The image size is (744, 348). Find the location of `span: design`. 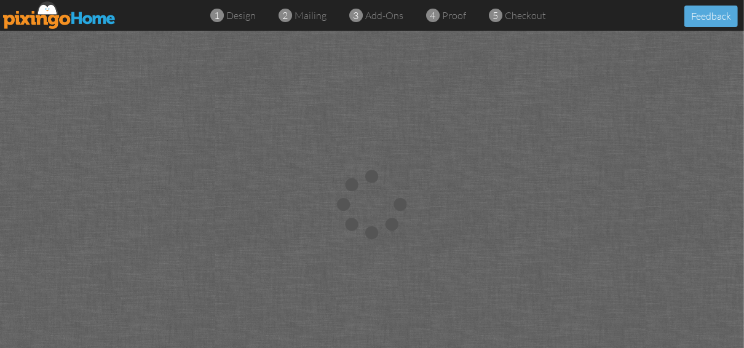

span: design is located at coordinates (241, 15).